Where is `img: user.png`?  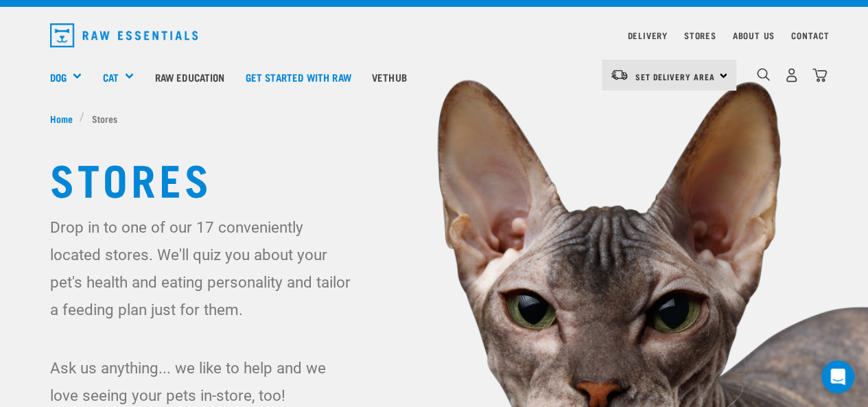 img: user.png is located at coordinates (791, 75).